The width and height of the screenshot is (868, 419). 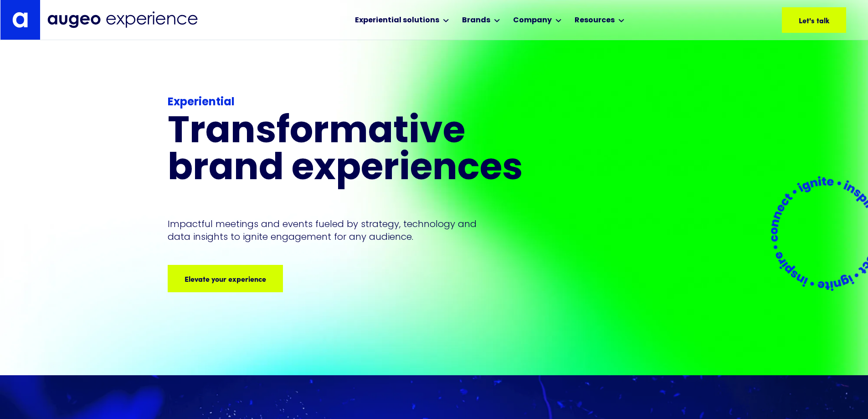 What do you see at coordinates (533, 20) in the screenshot?
I see `div: Company` at bounding box center [533, 20].